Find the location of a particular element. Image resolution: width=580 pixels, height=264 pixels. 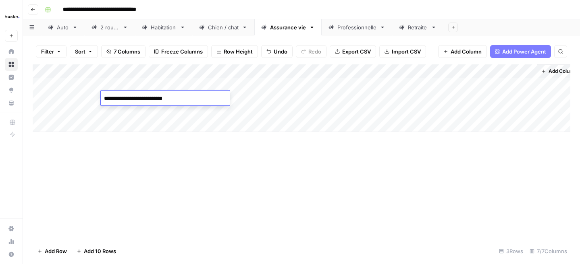

button: Freeze Columns is located at coordinates (178, 52).